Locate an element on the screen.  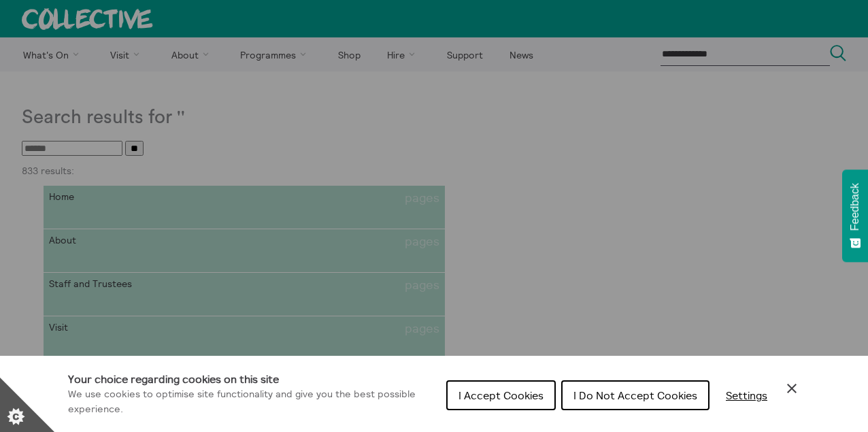
button: I Do Not Accept Cookies is located at coordinates (635, 396).